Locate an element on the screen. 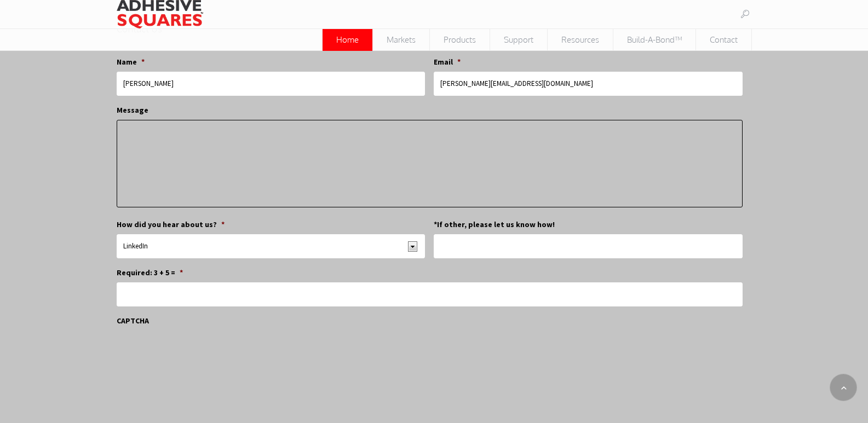  span: Home is located at coordinates (347, 39).